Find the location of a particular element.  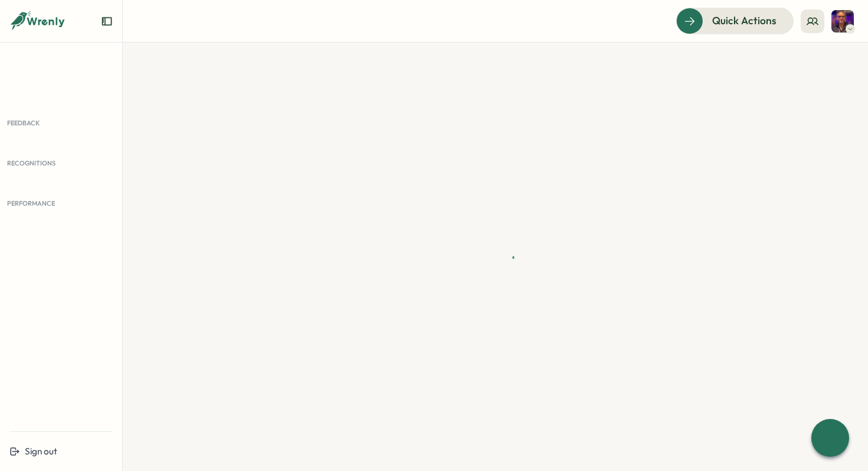

button: Expand sidebar is located at coordinates (107, 21).